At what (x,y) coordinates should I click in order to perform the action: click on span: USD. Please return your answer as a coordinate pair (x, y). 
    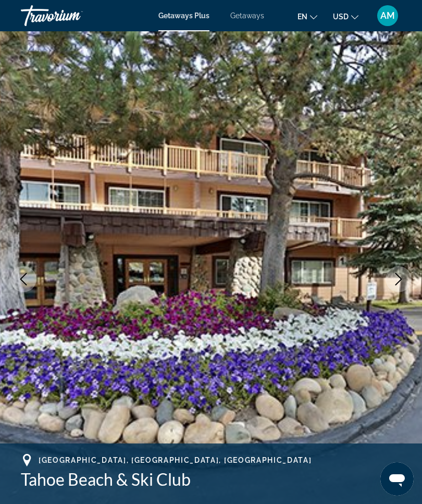
    Looking at the image, I should click on (341, 17).